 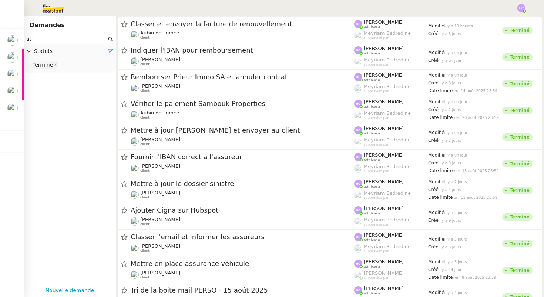 I want to click on a: Nouvelle demande, so click(x=70, y=290).